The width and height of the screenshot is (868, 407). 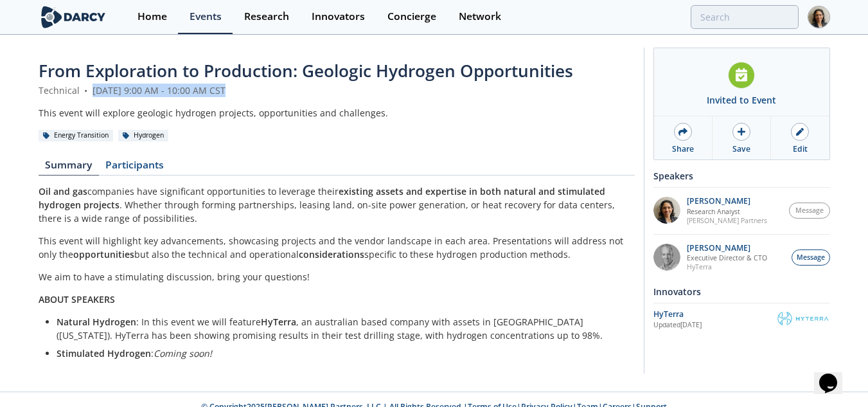 What do you see at coordinates (104, 254) in the screenshot?
I see `strong: opportunities` at bounding box center [104, 254].